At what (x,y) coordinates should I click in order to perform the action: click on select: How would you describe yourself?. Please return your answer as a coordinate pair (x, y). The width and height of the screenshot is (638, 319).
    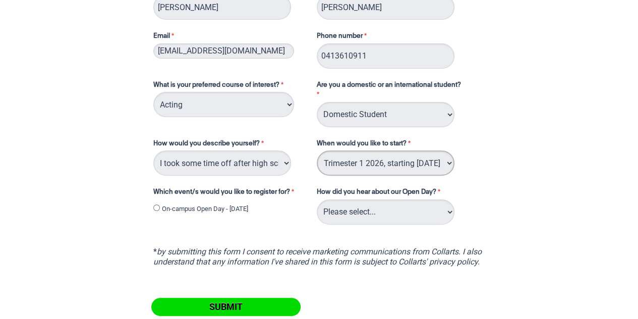
    Looking at the image, I should click on (222, 163).